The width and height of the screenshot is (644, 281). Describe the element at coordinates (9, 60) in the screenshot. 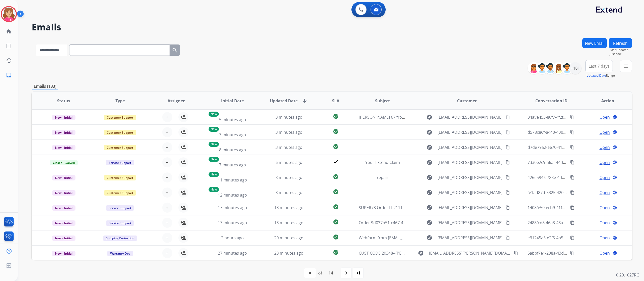

I see `mat-icon: history` at that location.